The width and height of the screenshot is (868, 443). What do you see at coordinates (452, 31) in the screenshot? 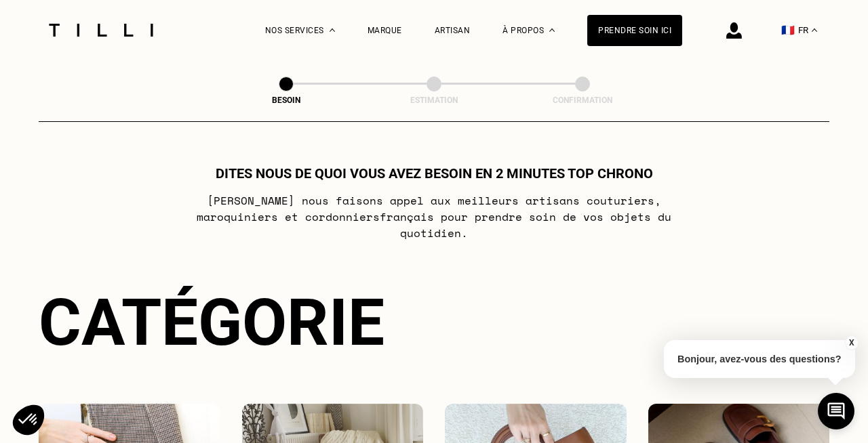
I see `div: Artisan` at bounding box center [452, 31].